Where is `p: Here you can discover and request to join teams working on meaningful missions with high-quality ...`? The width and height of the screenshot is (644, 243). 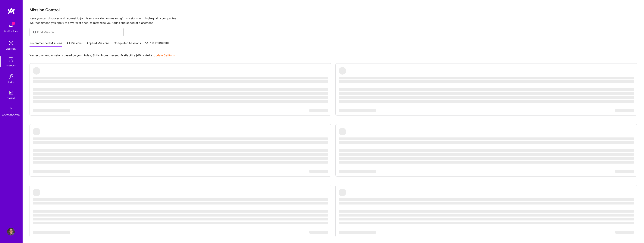
p: Here you can discover and request to join teams working on meaningful missions with high-quality ... is located at coordinates (333, 21).